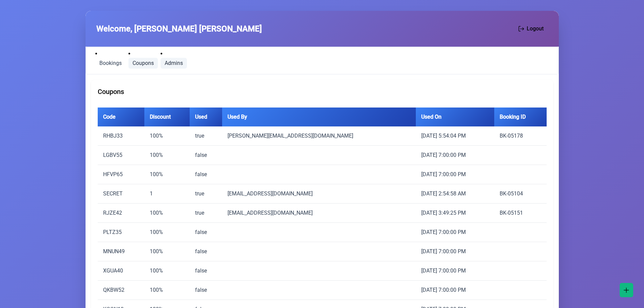 The width and height of the screenshot is (644, 308). Describe the element at coordinates (121, 136) in the screenshot. I see `td: RHBJ33` at that location.